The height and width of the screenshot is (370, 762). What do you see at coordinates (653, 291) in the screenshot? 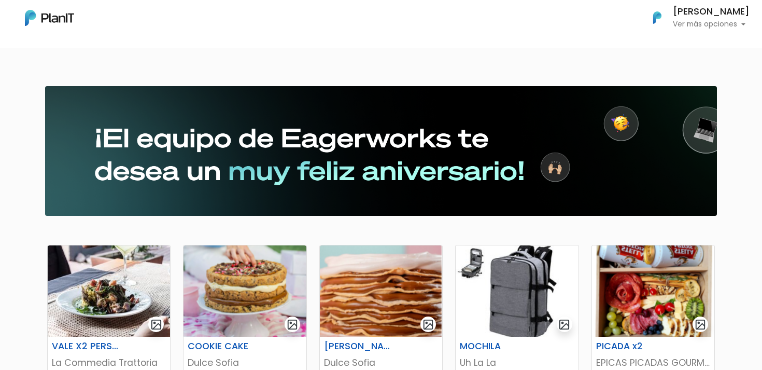
I see `img: thumb_Captura_de_pantalla_2025-06-30_170319.png` at bounding box center [653, 291].